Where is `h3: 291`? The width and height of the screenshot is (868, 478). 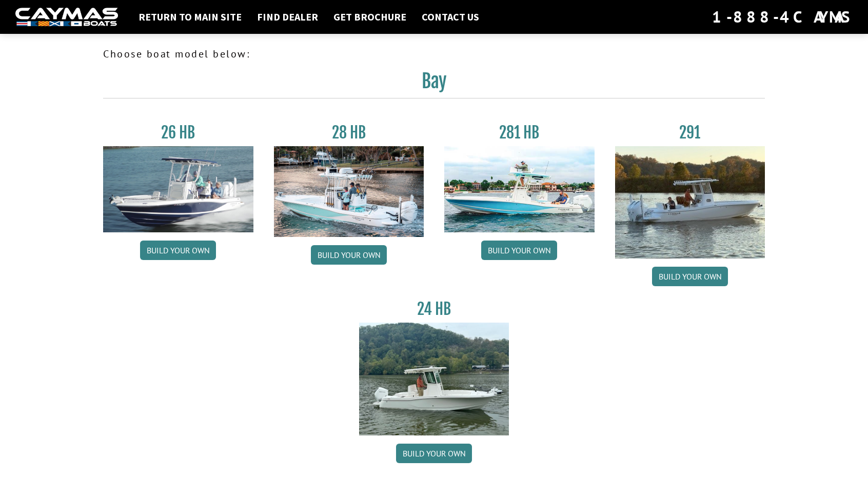
h3: 291 is located at coordinates (690, 132).